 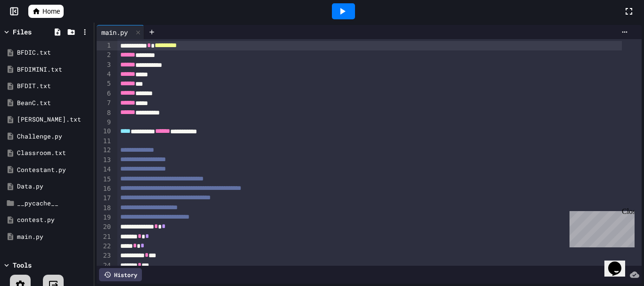 I want to click on div: 24, so click(x=104, y=266).